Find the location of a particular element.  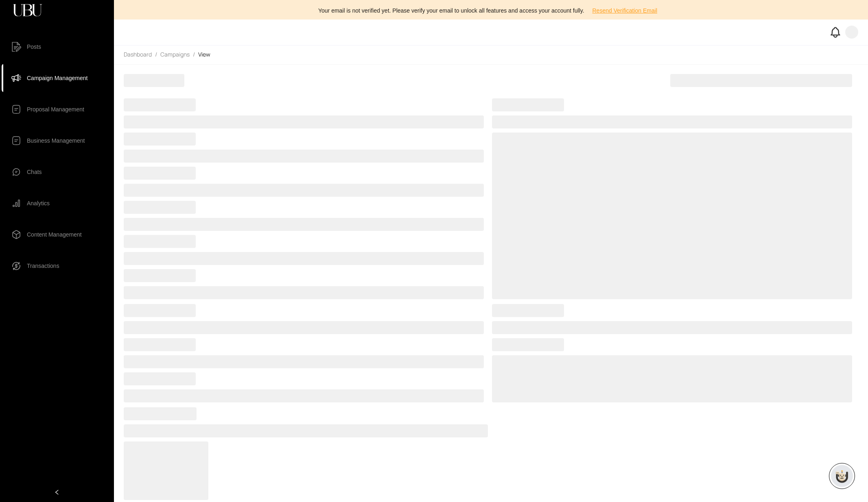

span: Transactions is located at coordinates (43, 266).